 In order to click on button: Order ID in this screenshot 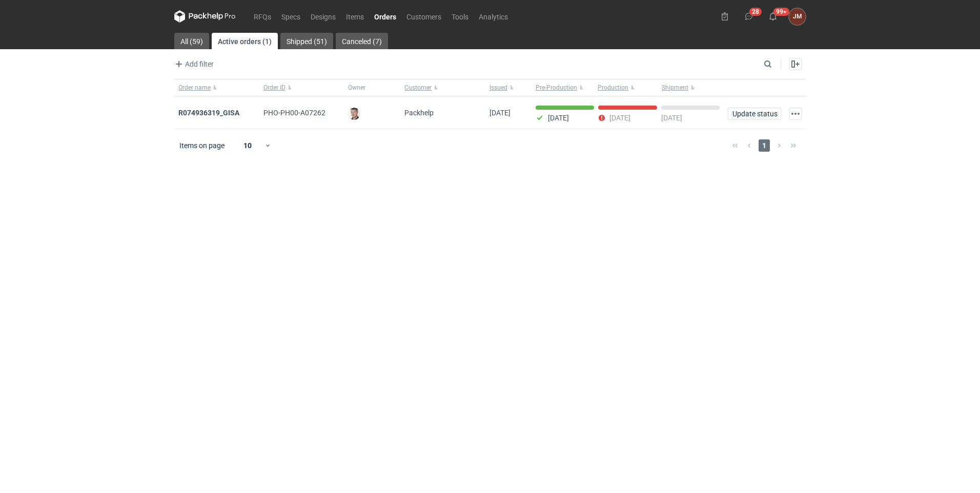, I will do `click(302, 88)`.